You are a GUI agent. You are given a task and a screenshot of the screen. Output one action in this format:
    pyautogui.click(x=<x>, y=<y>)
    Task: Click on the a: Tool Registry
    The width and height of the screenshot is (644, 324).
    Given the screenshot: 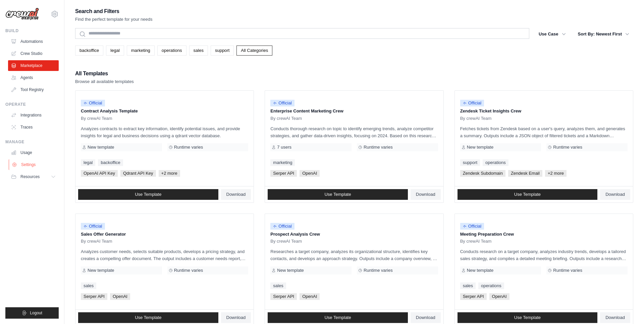 What is the action you would take?
    pyautogui.click(x=33, y=90)
    